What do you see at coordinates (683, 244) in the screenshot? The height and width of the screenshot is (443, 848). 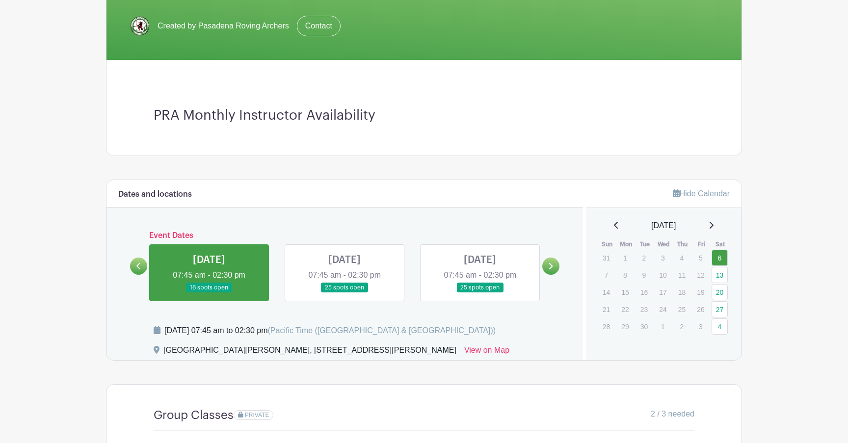 I see `th: Thu` at bounding box center [683, 244].